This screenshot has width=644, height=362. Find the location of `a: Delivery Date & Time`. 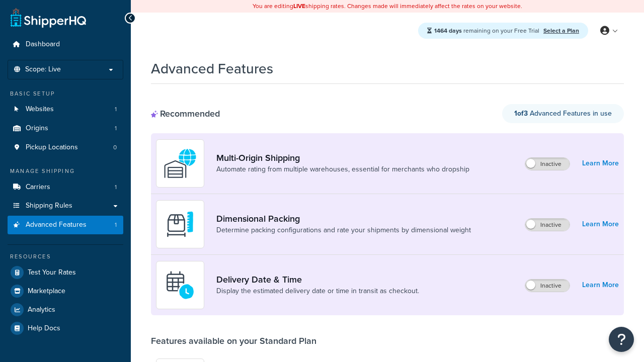

a: Delivery Date & Time is located at coordinates (318, 280).